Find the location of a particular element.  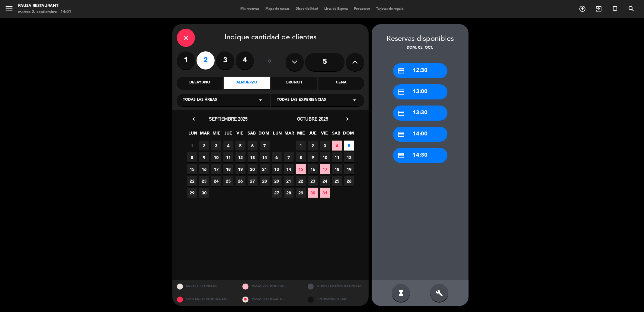

span: 24 is located at coordinates (216, 181).